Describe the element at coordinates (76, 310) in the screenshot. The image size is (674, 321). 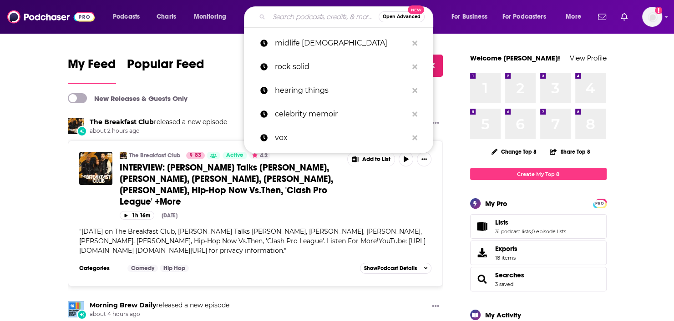
I see `img: Morning Brew Daily` at that location.